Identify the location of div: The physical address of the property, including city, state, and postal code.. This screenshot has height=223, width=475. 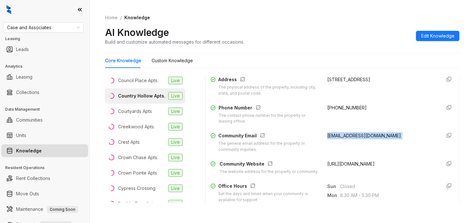
(269, 90).